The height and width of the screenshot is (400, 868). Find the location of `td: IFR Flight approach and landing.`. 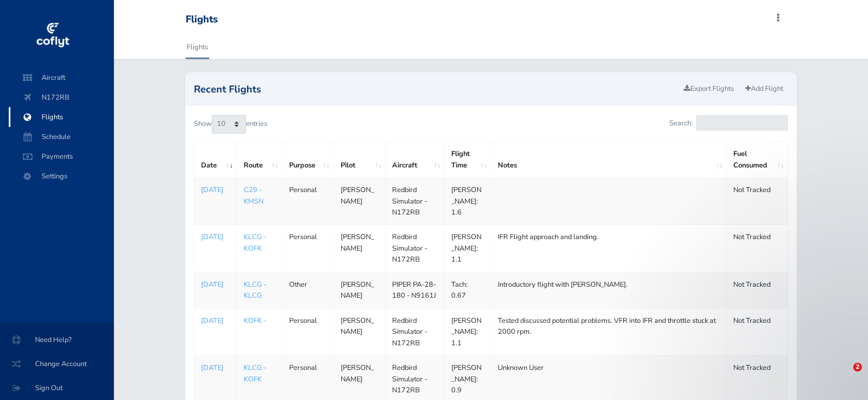

td: IFR Flight approach and landing. is located at coordinates (609, 249).